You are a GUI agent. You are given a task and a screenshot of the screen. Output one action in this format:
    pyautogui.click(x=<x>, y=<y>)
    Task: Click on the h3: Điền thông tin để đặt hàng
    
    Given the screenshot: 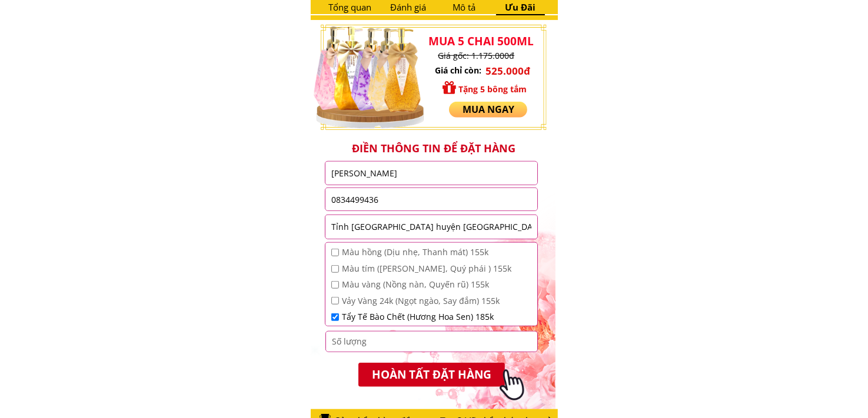 What is the action you would take?
    pyautogui.click(x=433, y=148)
    